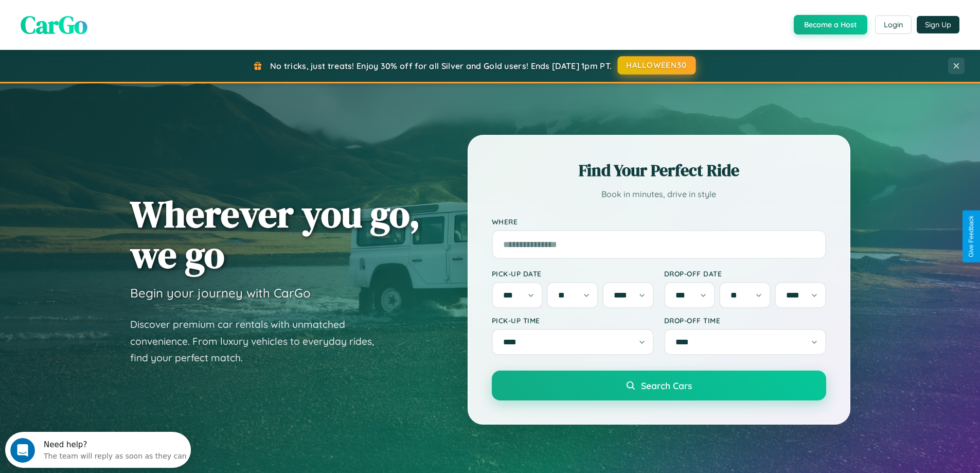 Image resolution: width=980 pixels, height=473 pixels. Describe the element at coordinates (259, 341) in the screenshot. I see `p: Discover premium car rentals with unmatched convenience. From luxury vehicles to everyday rides, ...` at that location.